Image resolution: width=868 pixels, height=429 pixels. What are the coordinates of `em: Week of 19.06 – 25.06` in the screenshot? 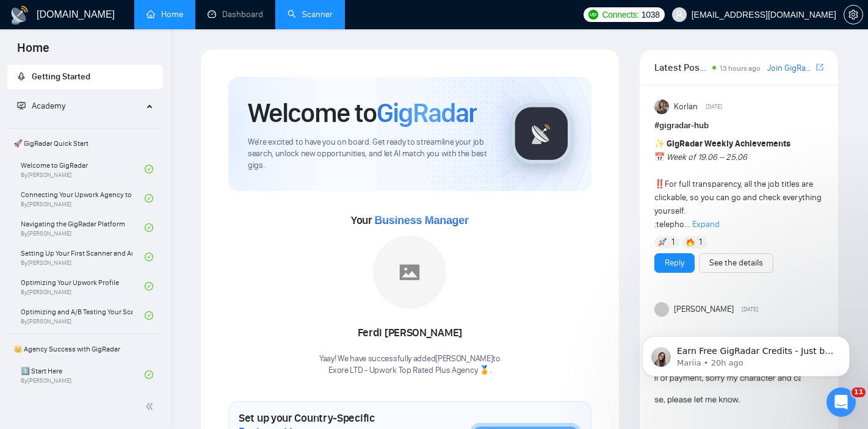 It's located at (707, 156).